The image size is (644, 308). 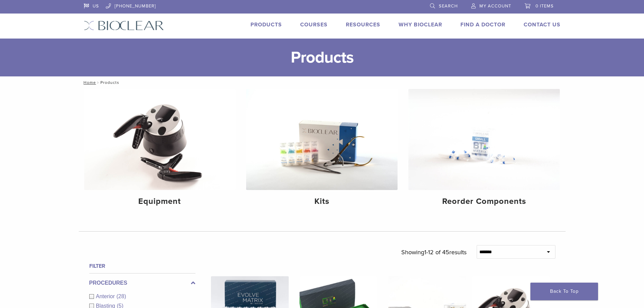 I want to click on a: Courses, so click(x=314, y=24).